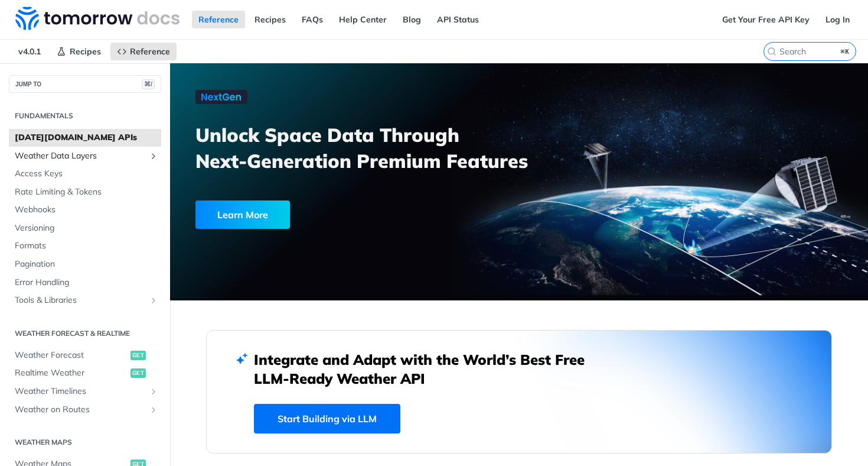 The height and width of the screenshot is (466, 868). Describe the element at coordinates (86, 174) in the screenshot. I see `span: Access Keys` at that location.